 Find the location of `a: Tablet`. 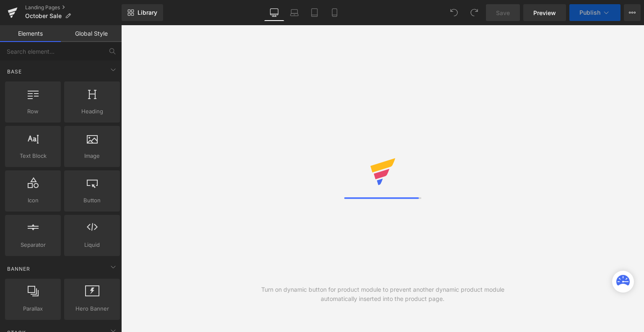

a: Tablet is located at coordinates (315, 13).